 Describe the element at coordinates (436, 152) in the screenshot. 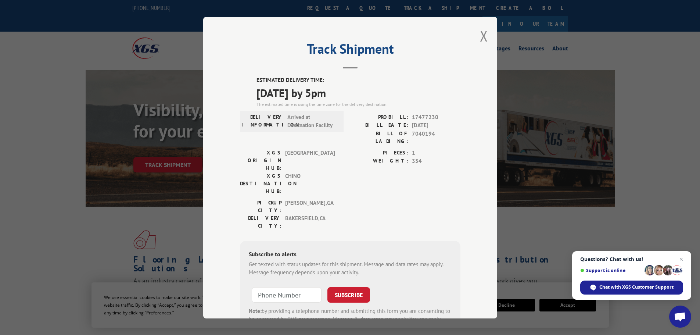

I see `span: 1` at that location.